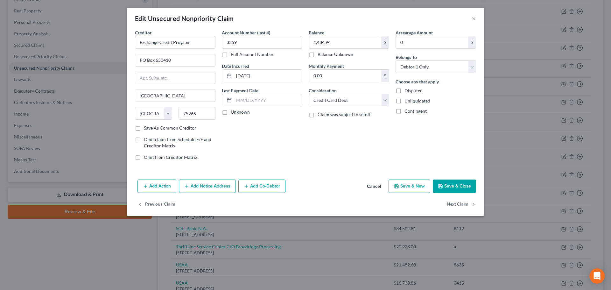 The image size is (611, 290). What do you see at coordinates (175, 95) in the screenshot?
I see `input: Enter city...` at bounding box center [175, 95].